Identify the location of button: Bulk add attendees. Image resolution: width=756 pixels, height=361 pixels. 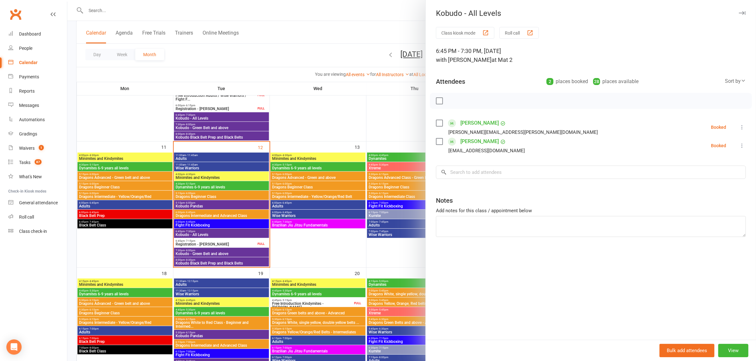
(686, 351).